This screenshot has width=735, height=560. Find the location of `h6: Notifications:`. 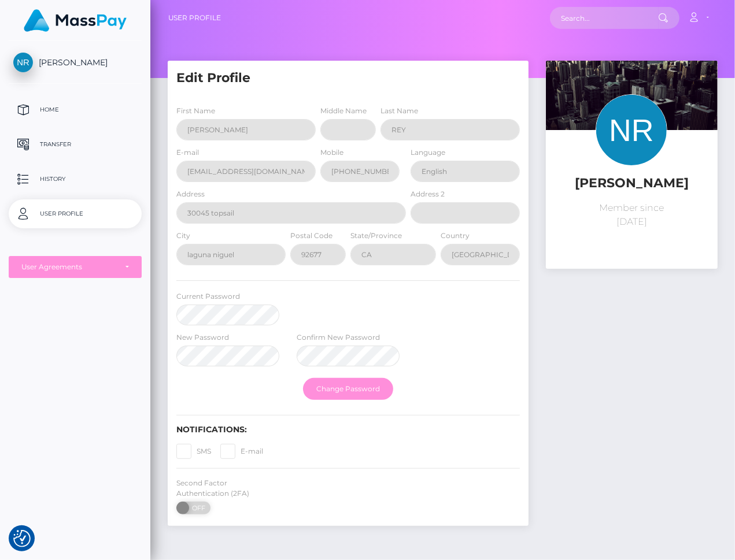

h6: Notifications: is located at coordinates (348, 429).